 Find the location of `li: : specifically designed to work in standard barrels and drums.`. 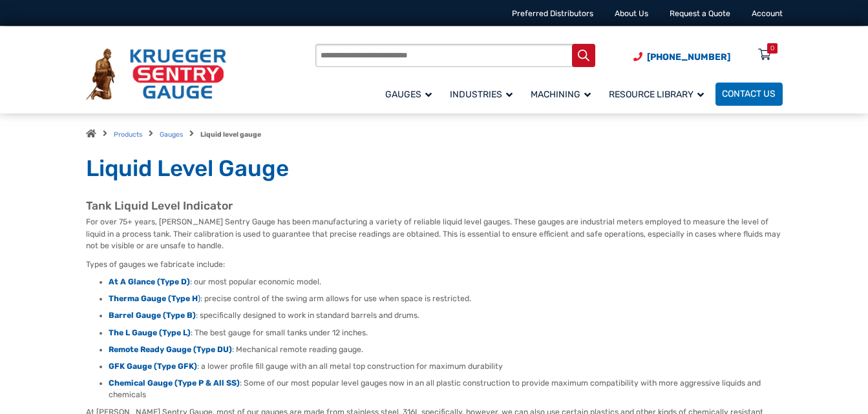

li: : specifically designed to work in standard barrels and drums. is located at coordinates (445, 316).